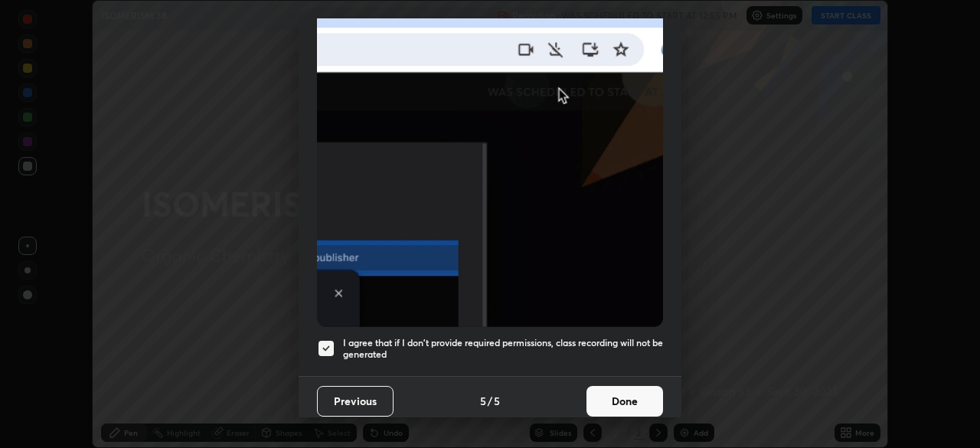 This screenshot has height=448, width=980. Describe the element at coordinates (355, 401) in the screenshot. I see `button: Previous` at that location.